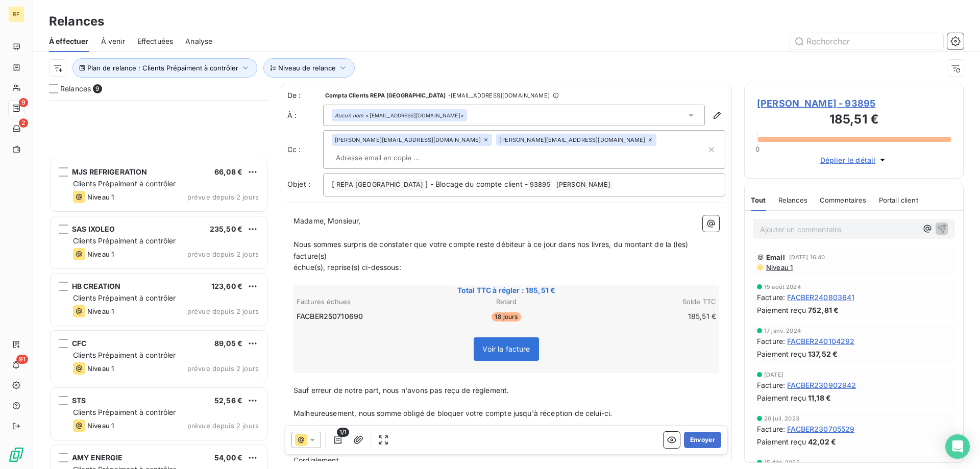  Describe the element at coordinates (848, 160) in the screenshot. I see `span: Déplier le détail` at that location.